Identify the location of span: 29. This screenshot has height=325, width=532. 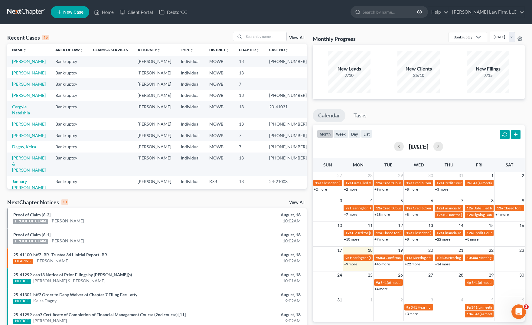
(491, 275).